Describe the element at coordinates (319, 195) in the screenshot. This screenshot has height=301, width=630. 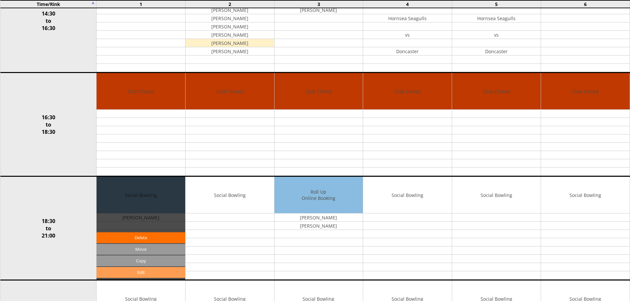
I see `td: Roll Up Online Booking` at that location.